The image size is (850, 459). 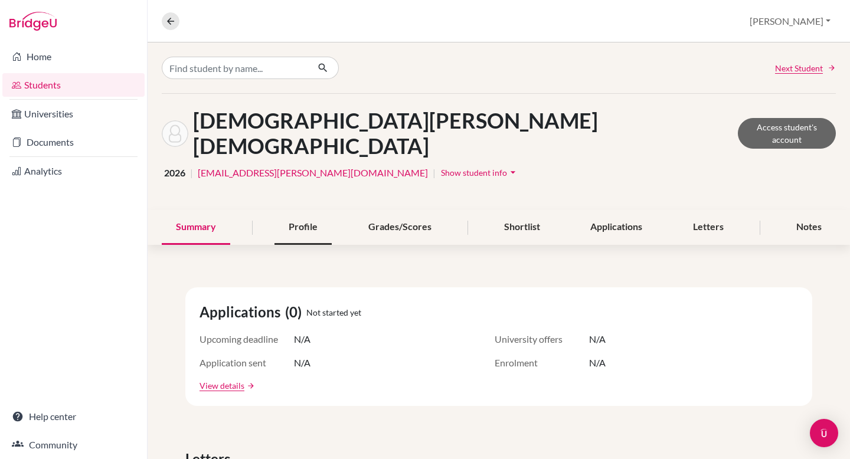 What do you see at coordinates (73, 85) in the screenshot?
I see `a: Students` at bounding box center [73, 85].